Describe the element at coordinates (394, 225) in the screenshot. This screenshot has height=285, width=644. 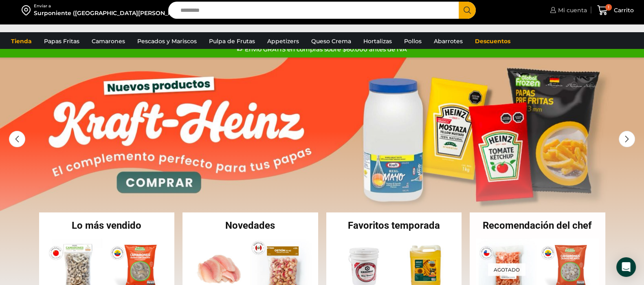
I see `h2: Favoritos temporada` at that location.